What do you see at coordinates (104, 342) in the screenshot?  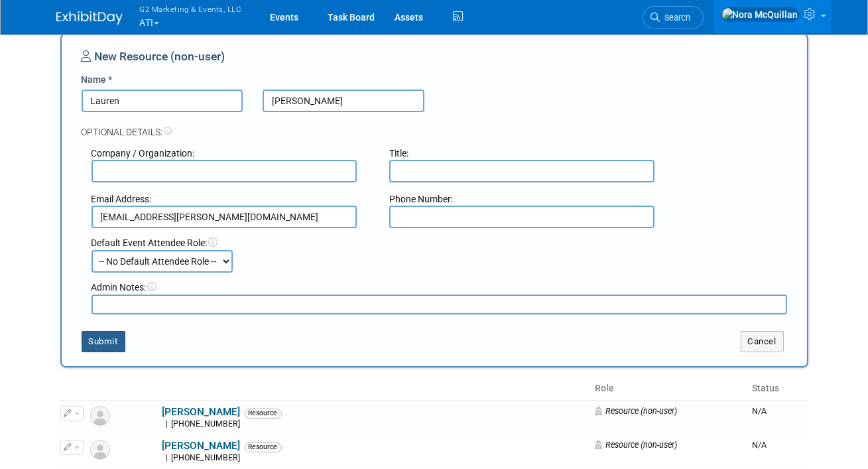 I see `button: Submit` at bounding box center [104, 342].